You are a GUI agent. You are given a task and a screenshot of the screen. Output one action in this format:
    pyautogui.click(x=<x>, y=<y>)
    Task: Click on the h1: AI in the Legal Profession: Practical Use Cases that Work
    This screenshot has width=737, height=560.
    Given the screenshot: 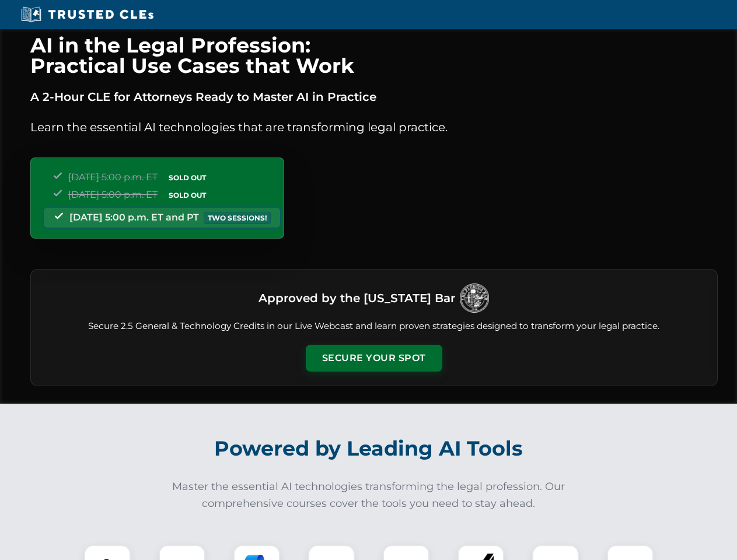 What is the action you would take?
    pyautogui.click(x=374, y=55)
    